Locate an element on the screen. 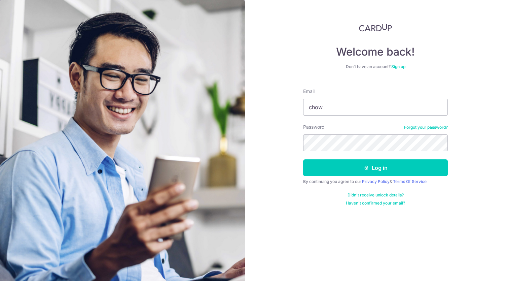  input: Enter your Email is located at coordinates (376, 107).